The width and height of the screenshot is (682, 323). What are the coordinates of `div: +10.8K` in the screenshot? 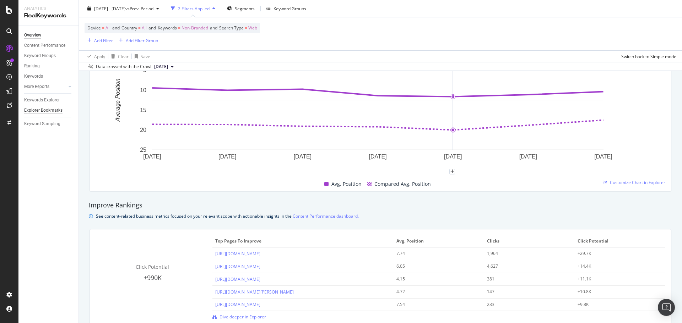 It's located at (615, 292).